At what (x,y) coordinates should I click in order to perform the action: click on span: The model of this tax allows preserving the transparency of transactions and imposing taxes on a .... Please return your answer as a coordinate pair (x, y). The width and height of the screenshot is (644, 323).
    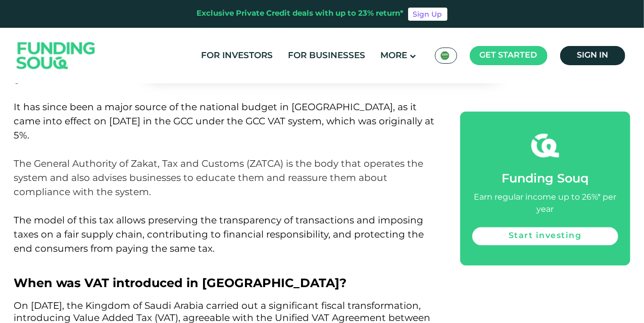
    Looking at the image, I should click on (219, 234).